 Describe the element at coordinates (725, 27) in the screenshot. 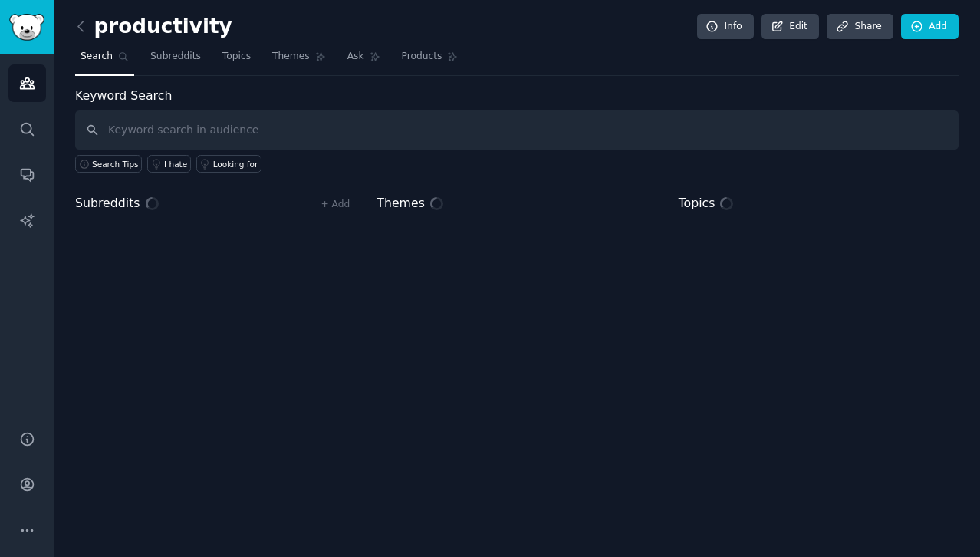

I see `a: Info` at that location.